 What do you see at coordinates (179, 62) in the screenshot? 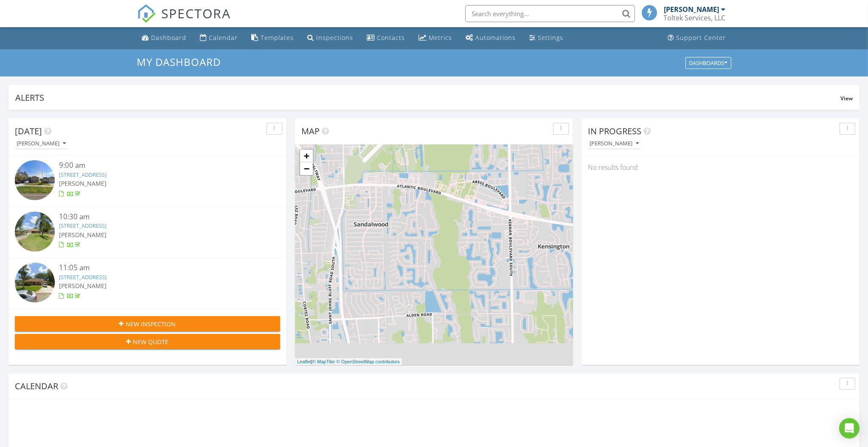
I see `span: My Dashboard` at bounding box center [179, 62].